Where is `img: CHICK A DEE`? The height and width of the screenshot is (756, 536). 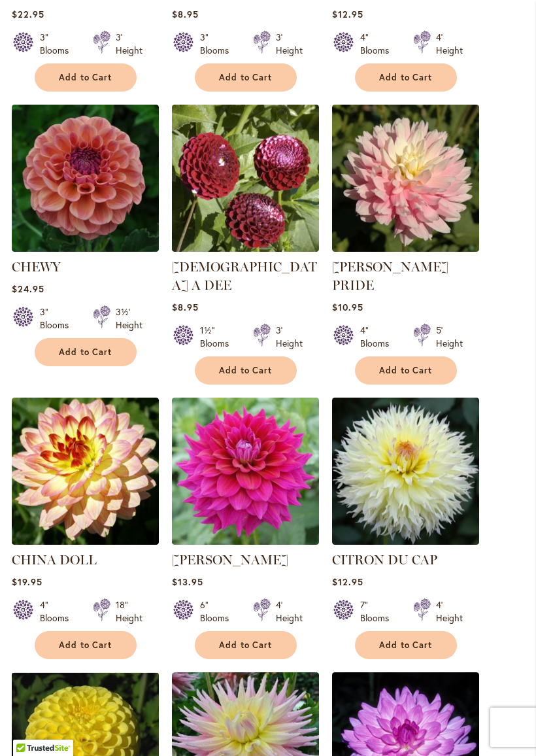
img: CHICK A DEE is located at coordinates (245, 178).